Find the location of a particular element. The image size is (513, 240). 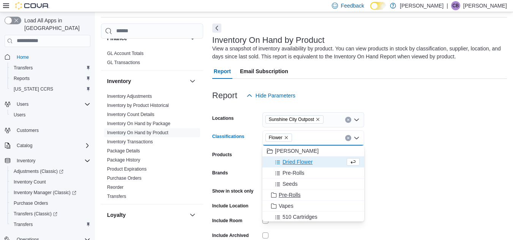

span: Transfers (Classic) is located at coordinates (50, 214).